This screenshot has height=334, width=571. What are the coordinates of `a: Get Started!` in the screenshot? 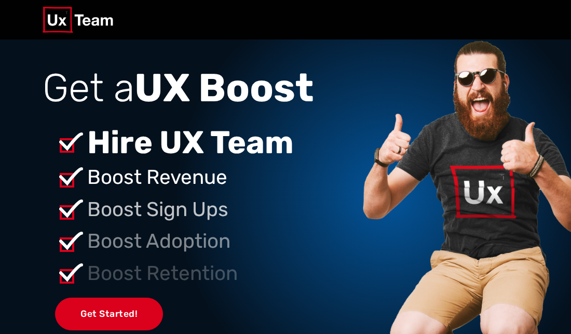 It's located at (109, 314).